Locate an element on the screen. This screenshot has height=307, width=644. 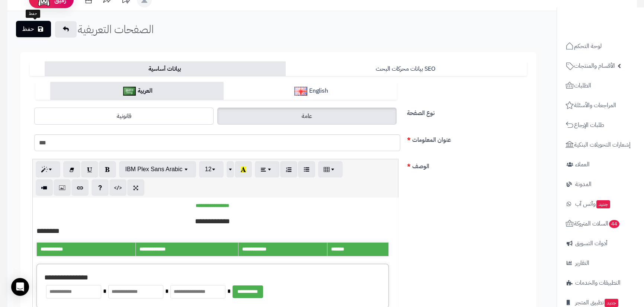
span: عامة is located at coordinates (307, 116).